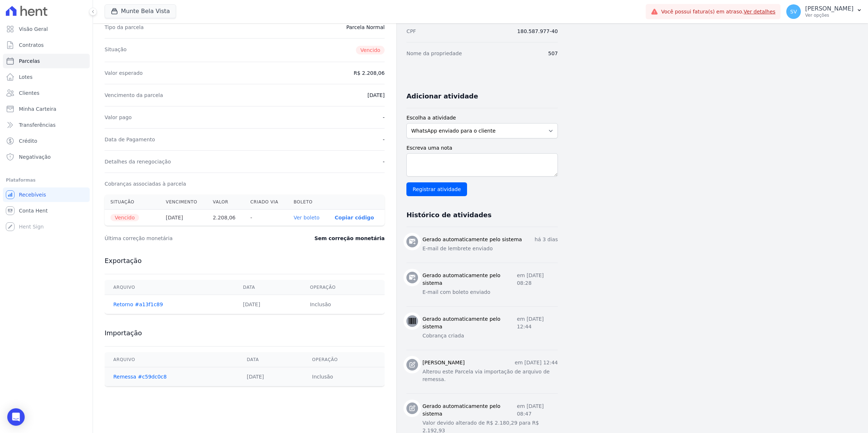 This screenshot has height=433, width=868. Describe the element at coordinates (29, 61) in the screenshot. I see `span: Parcelas` at that location.